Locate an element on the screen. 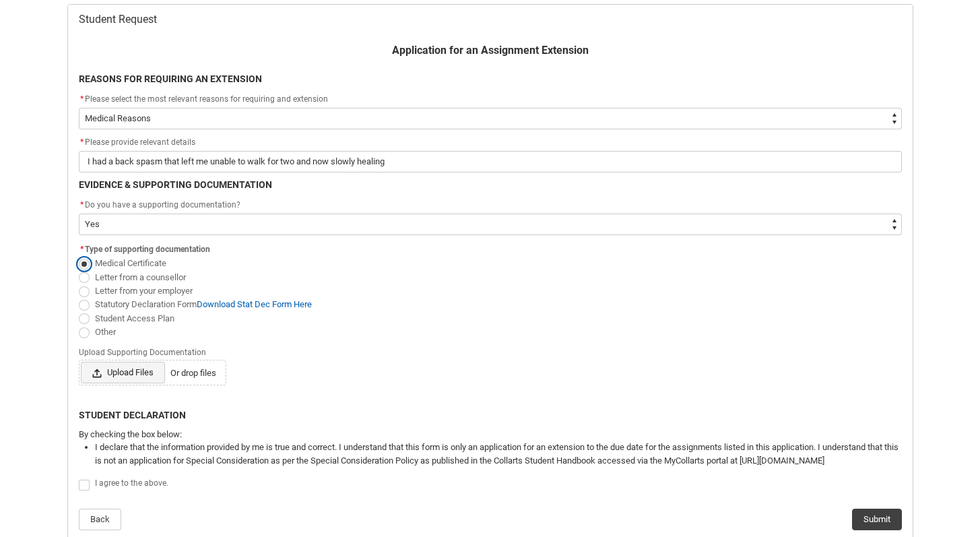  span: Statutory Declaration Form is located at coordinates (203, 304).